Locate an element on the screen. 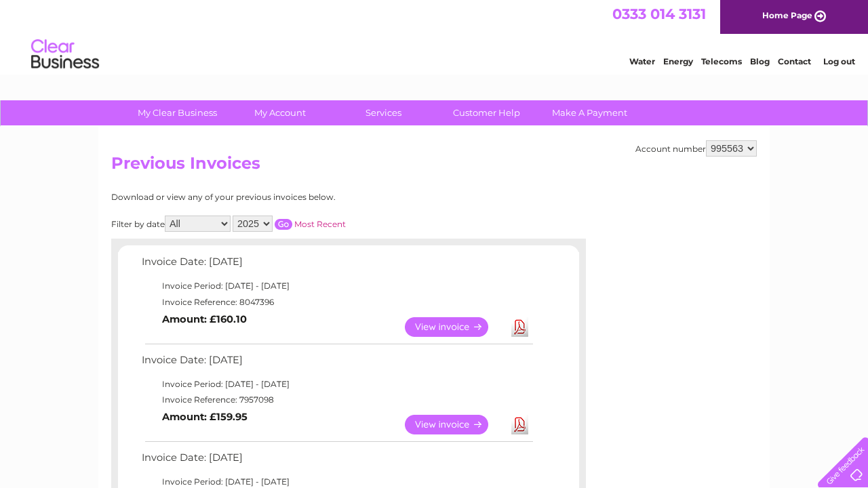 The width and height of the screenshot is (868, 488). a: Energy is located at coordinates (678, 62).